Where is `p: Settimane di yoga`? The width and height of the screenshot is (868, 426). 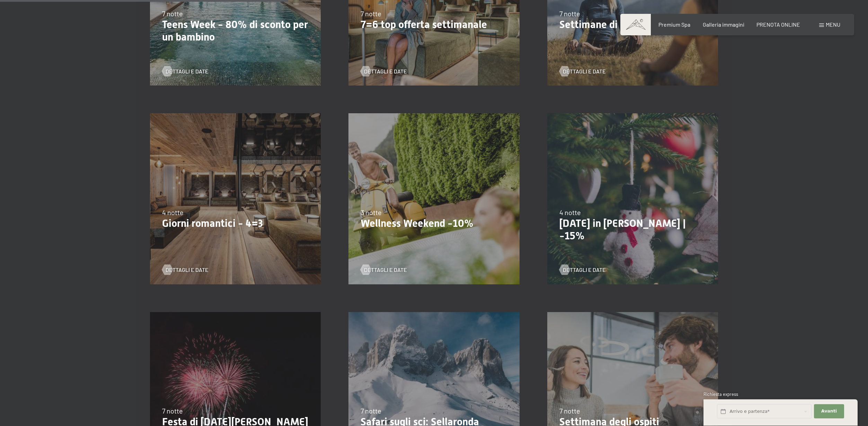
p: Settimane di yoga is located at coordinates (632, 24).